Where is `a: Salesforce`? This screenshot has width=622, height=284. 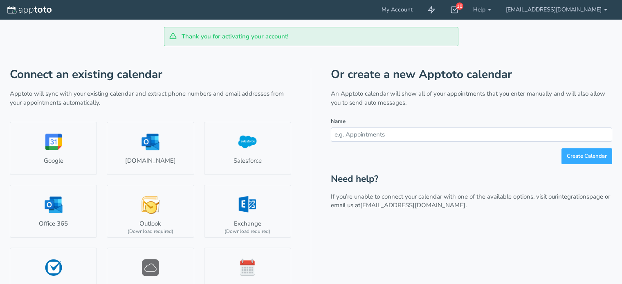
a: Salesforce is located at coordinates (247, 148).